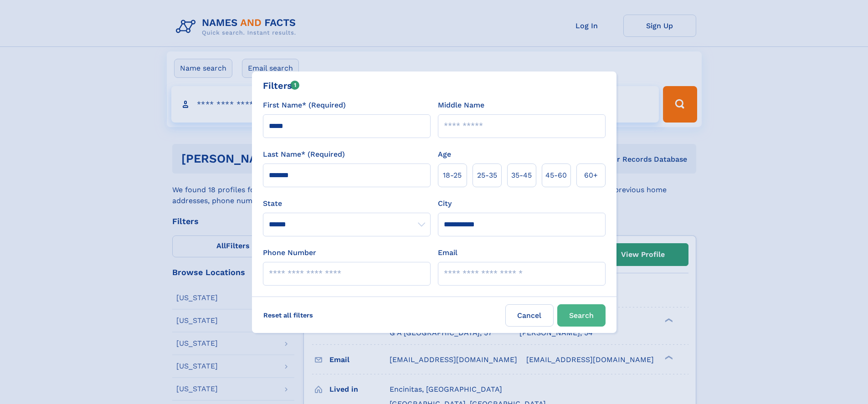 This screenshot has height=404, width=868. Describe the element at coordinates (581, 315) in the screenshot. I see `button: Search` at that location.